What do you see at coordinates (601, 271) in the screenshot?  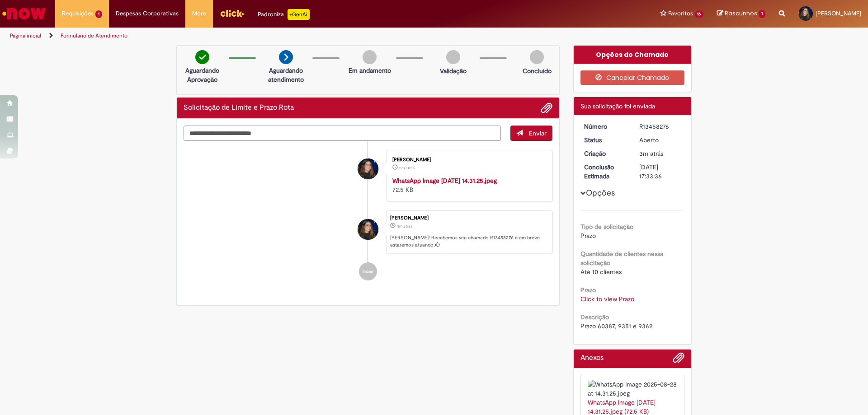 I see `span: Até 10 clientes` at bounding box center [601, 271].